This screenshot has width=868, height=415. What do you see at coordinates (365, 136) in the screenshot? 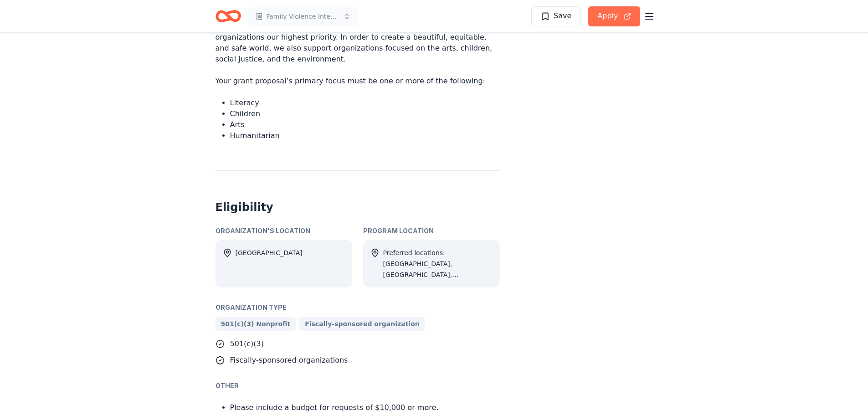
I see `li: Humanitarian` at bounding box center [365, 136].